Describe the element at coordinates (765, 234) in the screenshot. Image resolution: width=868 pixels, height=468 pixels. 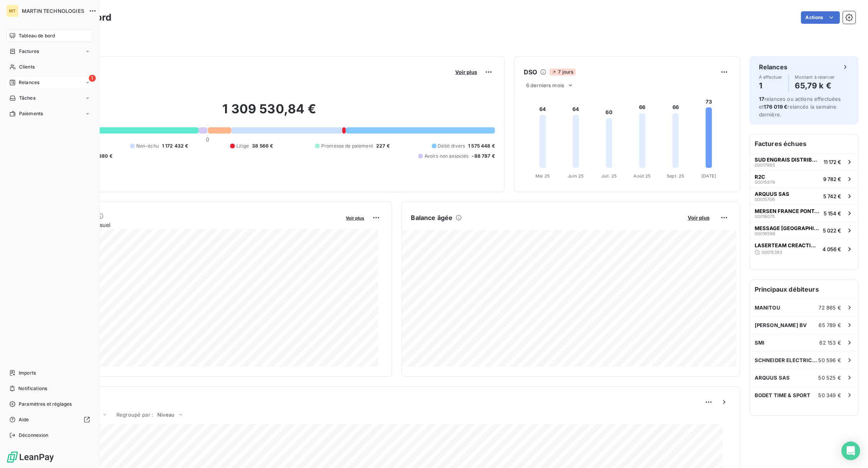
I see `span: 00016596` at that location.